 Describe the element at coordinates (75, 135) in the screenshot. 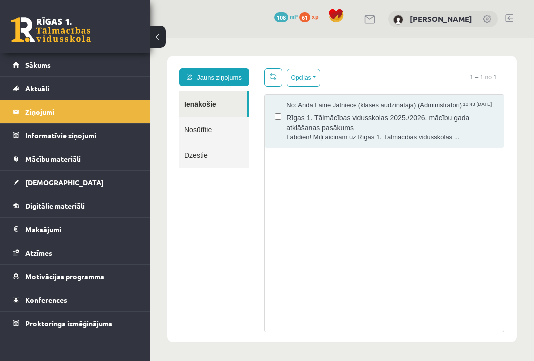

I see `a: Informatīvie ziņojumi` at that location.